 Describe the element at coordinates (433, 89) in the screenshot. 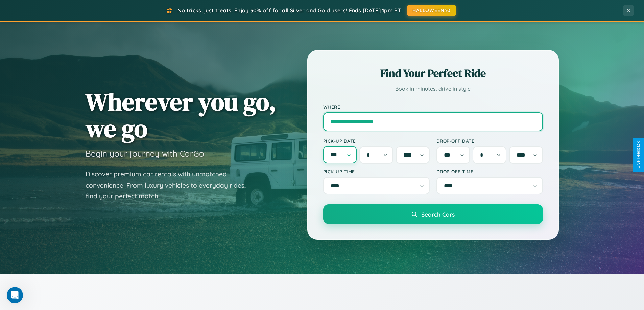

I see `p: Book in minutes, drive in style` at that location.